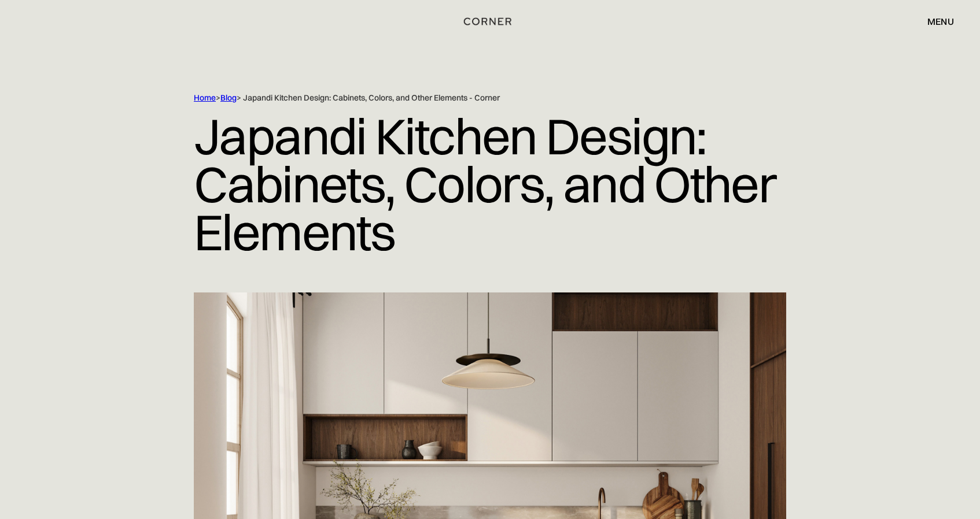 This screenshot has height=519, width=980. Describe the element at coordinates (490, 22) in the screenshot. I see `a: home` at that location.